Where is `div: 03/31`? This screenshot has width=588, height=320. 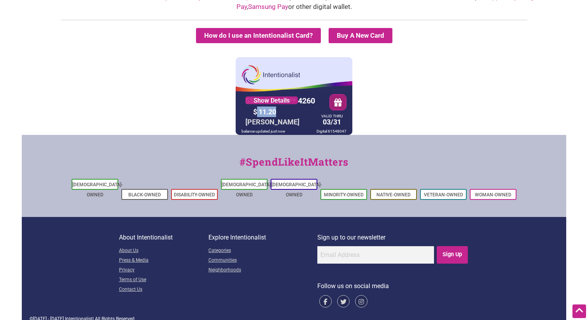 div: 03/31 is located at coordinates (332, 121).